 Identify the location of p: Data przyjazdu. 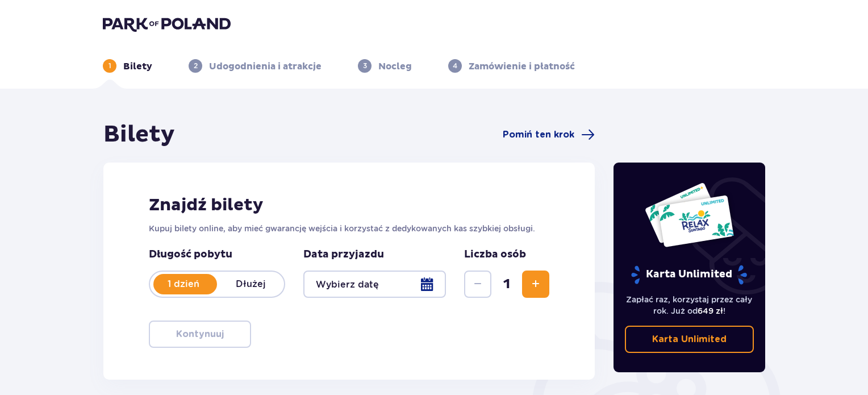
(344, 254).